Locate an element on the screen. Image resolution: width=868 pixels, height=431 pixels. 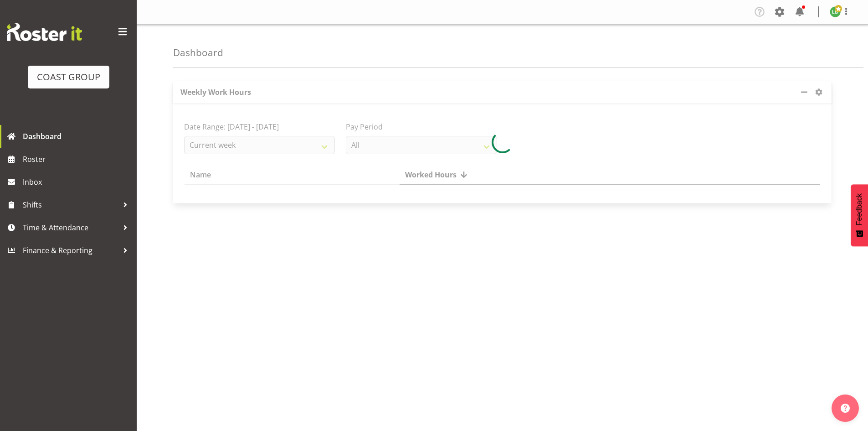
img: lu-budden8051.jpg is located at coordinates (836, 12).